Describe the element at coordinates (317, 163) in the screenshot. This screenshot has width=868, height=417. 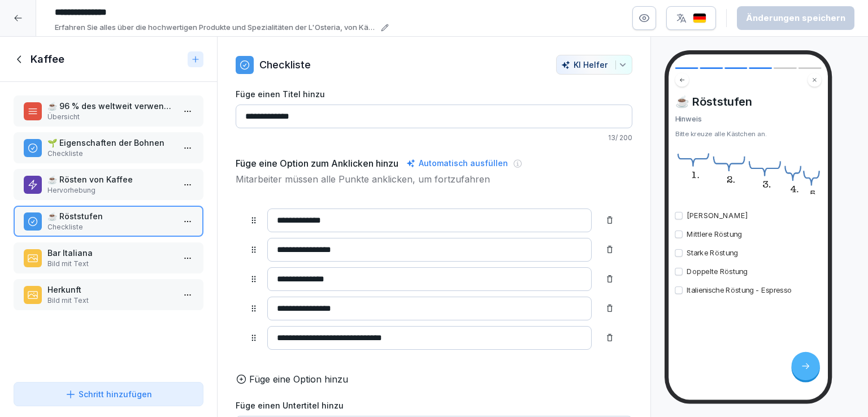
I see `h5: Füge eine Option zum Anklicken hinzu` at that location.